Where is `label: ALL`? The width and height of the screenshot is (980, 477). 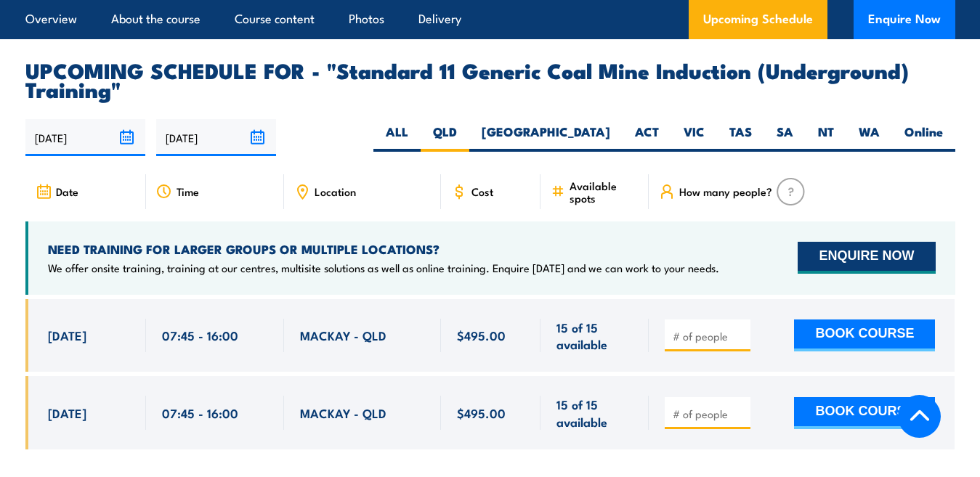 label: ALL is located at coordinates (397, 137).